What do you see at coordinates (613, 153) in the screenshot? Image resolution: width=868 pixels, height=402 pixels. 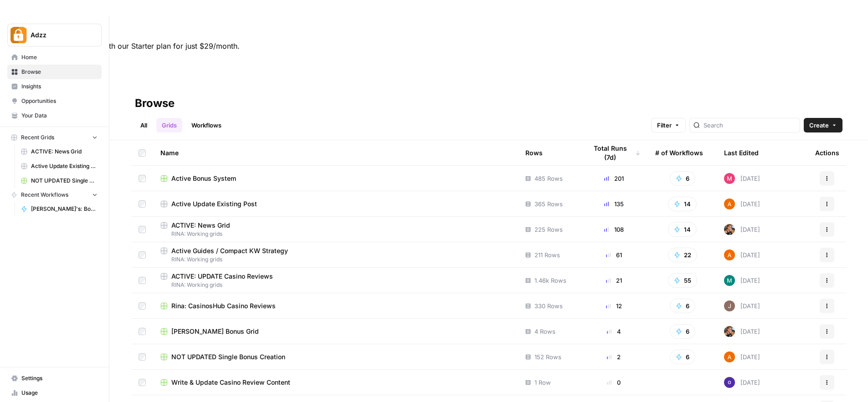 I see `div: Total Runs (7d)` at bounding box center [613, 153].